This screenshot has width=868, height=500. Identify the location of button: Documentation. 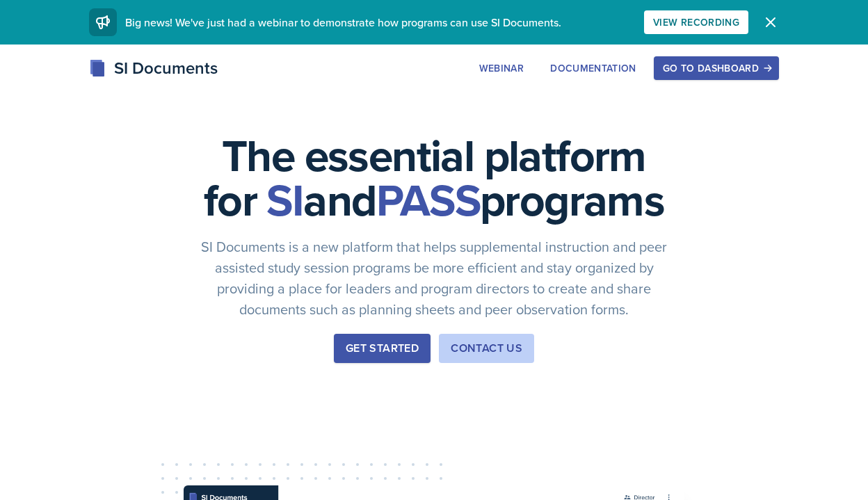
(593, 68).